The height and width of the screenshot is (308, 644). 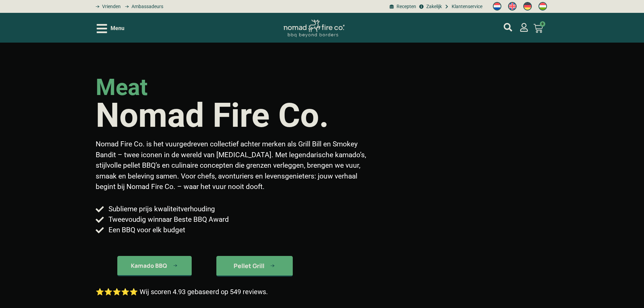 I want to click on span: Kamado BBQ, so click(x=149, y=265).